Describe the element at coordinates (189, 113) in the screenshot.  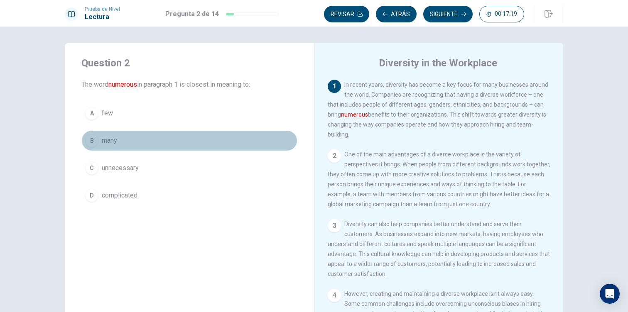
I see `button: Afew` at that location.